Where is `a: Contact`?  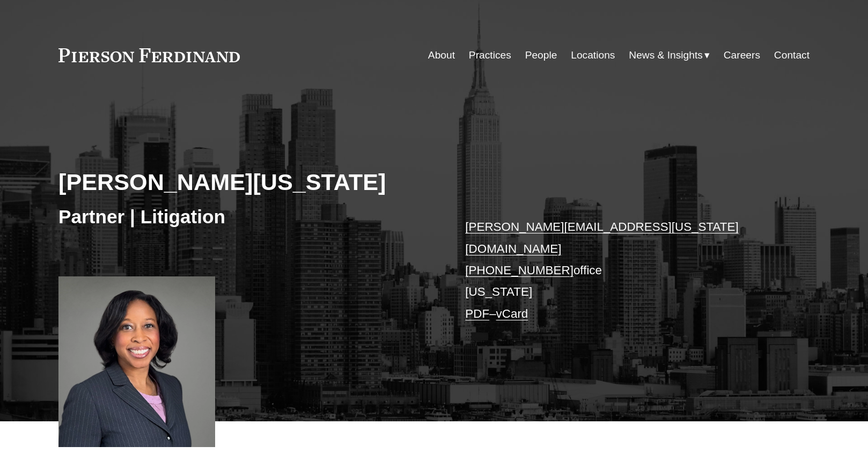 a: Contact is located at coordinates (792, 55).